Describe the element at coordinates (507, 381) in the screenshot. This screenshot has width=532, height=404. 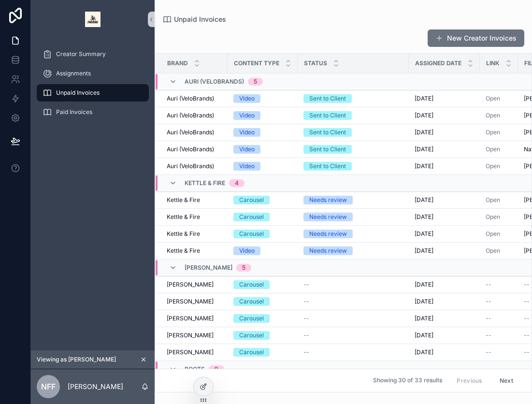
I see `button: Next` at that location.